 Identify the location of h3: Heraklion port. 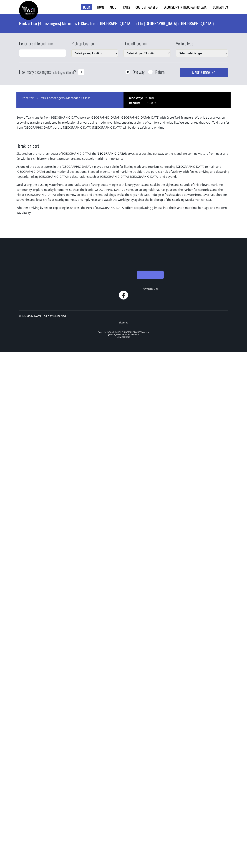
(124, 147).